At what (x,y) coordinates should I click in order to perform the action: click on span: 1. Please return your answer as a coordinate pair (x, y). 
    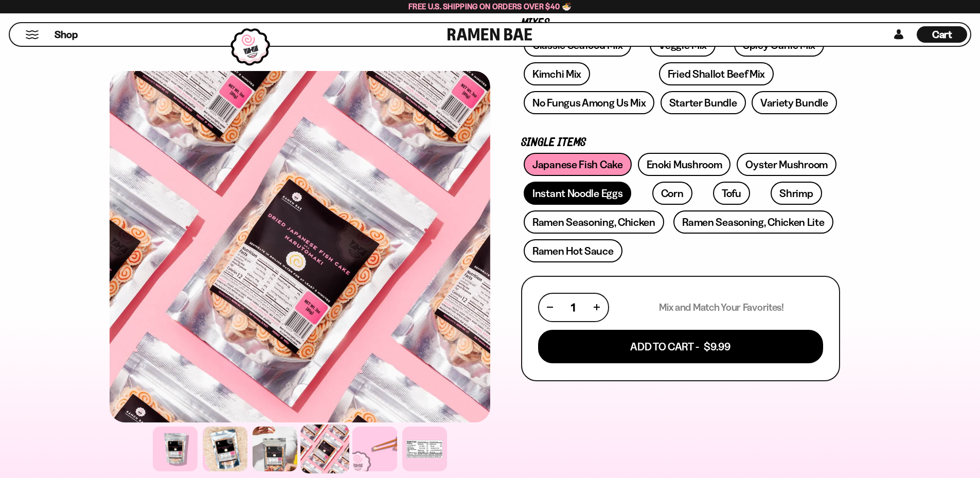
    Looking at the image, I should click on (573, 307).